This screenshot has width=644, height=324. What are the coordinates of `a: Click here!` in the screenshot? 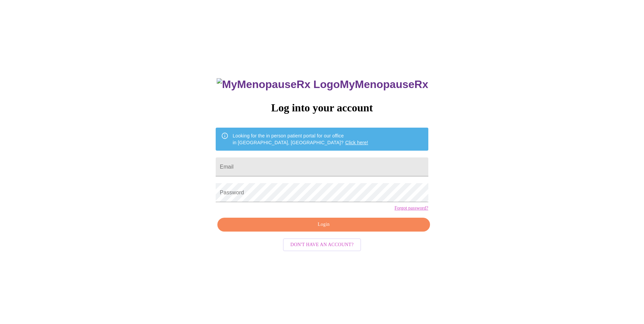 It's located at (356, 143).